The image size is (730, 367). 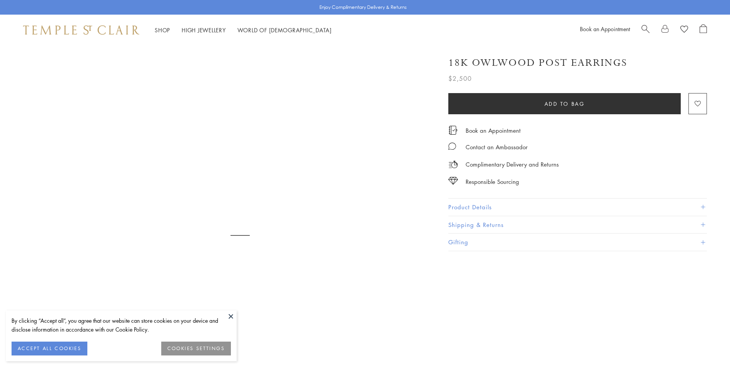 I want to click on button: Gifting, so click(x=578, y=242).